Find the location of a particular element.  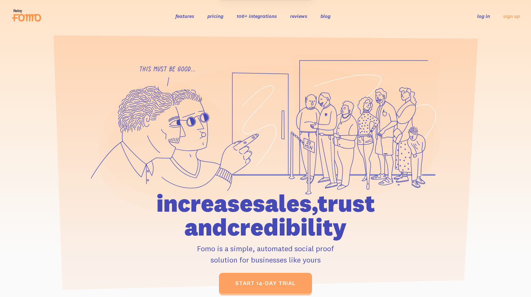

a: features is located at coordinates (185, 16).